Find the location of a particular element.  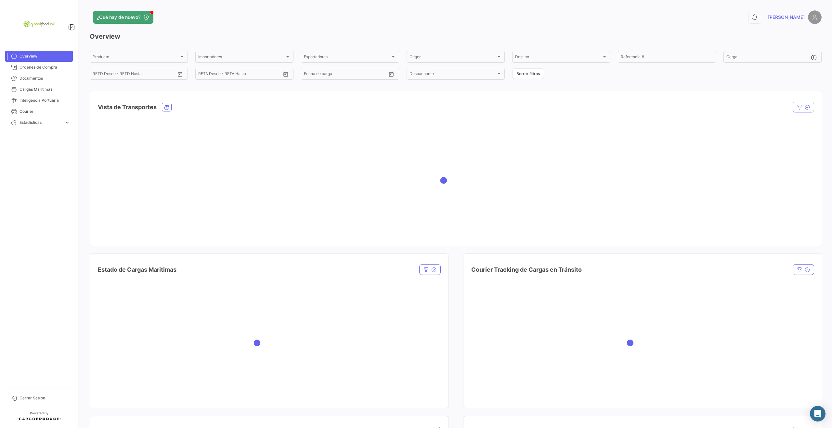

h4: Vista de Transportes is located at coordinates (127, 107).